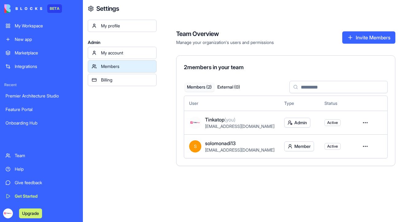  What do you see at coordinates (299, 146) in the screenshot?
I see `button: Member` at bounding box center [299, 146].